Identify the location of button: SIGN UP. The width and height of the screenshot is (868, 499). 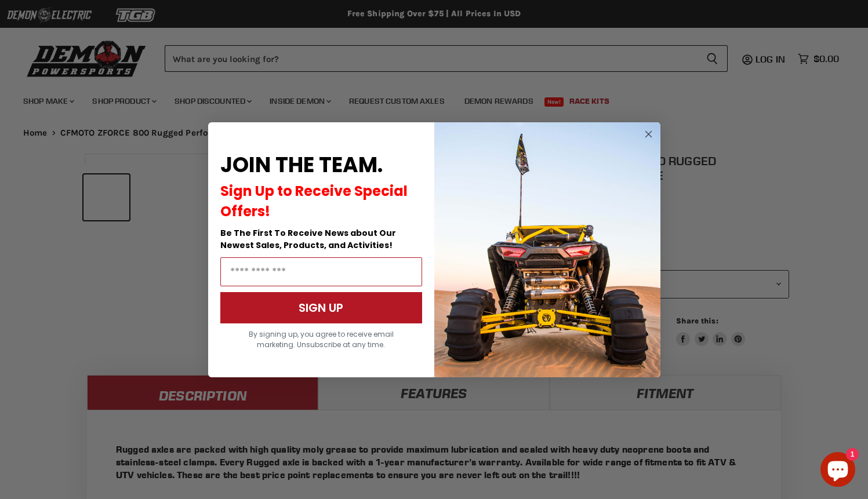
(321, 308).